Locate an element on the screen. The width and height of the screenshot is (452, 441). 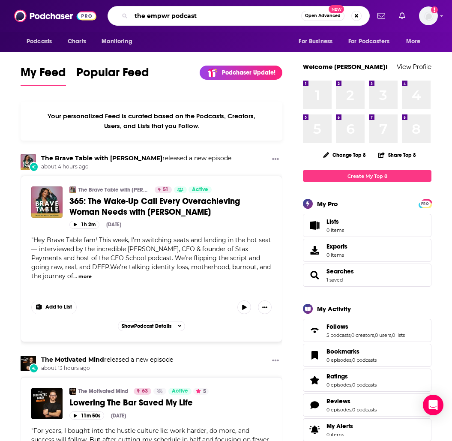
span: 63 is located at coordinates (145, 391).